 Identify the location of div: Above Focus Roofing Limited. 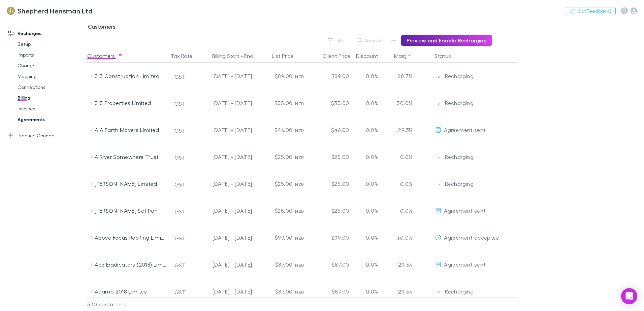
(130, 238).